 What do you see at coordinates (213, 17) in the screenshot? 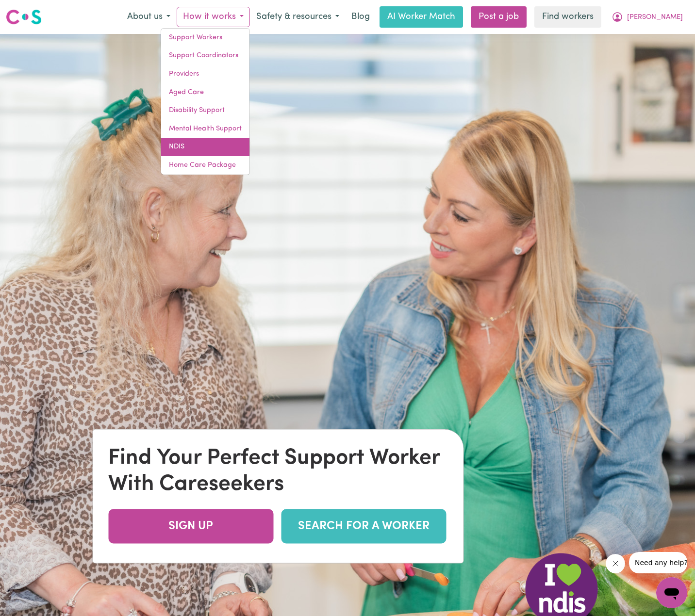
I see `button: How it works` at bounding box center [213, 17].